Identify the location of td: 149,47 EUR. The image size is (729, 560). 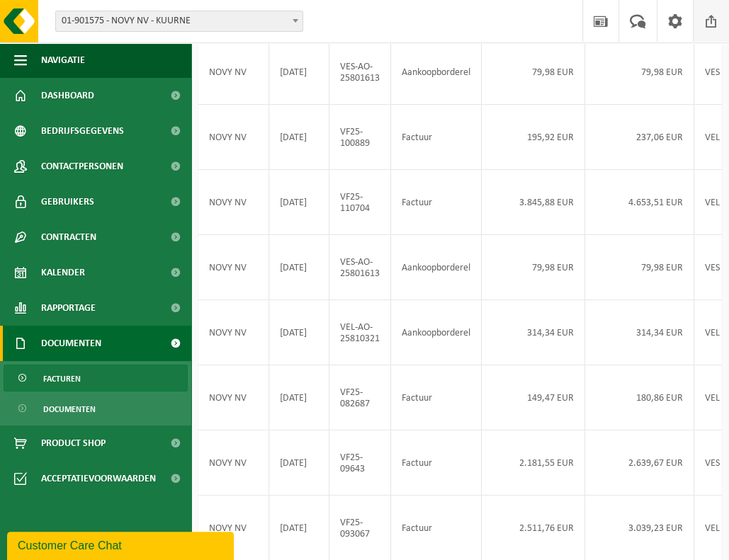
(533, 398).